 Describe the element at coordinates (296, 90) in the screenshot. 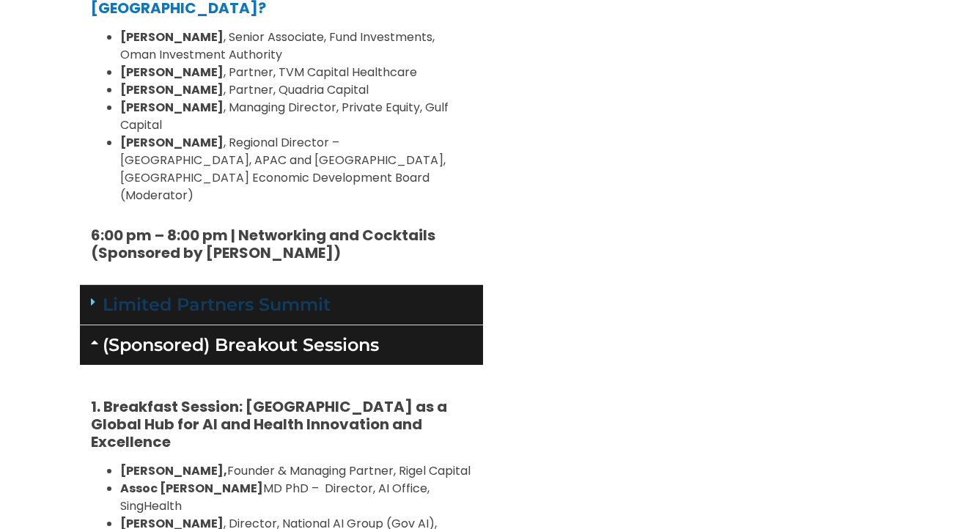

I see `li: , Partner, Quadria Capital` at that location.